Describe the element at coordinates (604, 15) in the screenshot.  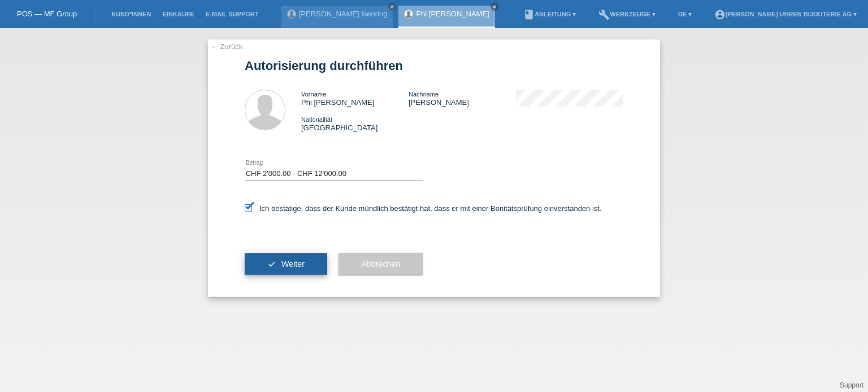
I see `i: build` at that location.